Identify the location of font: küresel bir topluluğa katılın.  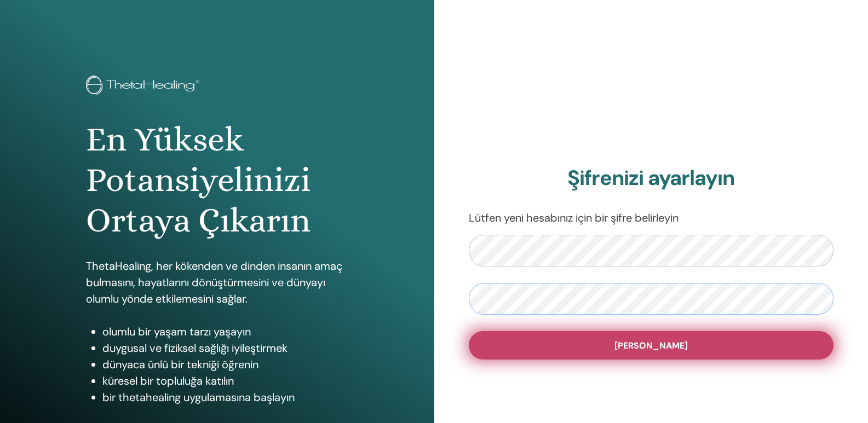
(168, 381).